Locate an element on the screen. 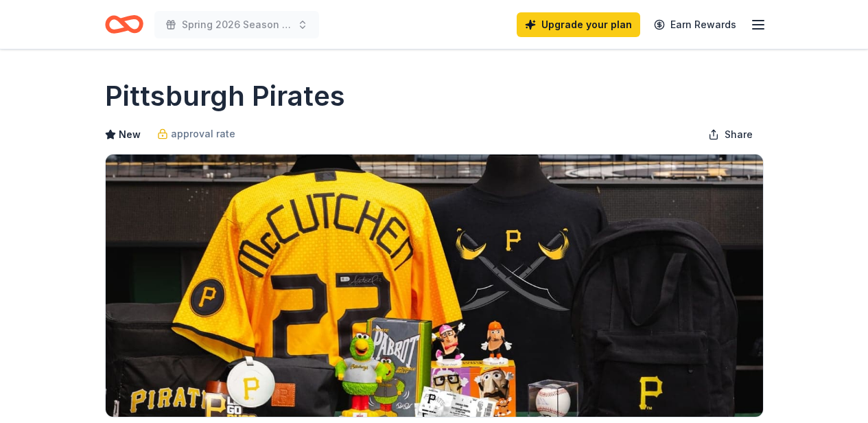 This screenshot has width=868, height=423. img: Image for Pittsburgh Pirates is located at coordinates (434, 286).